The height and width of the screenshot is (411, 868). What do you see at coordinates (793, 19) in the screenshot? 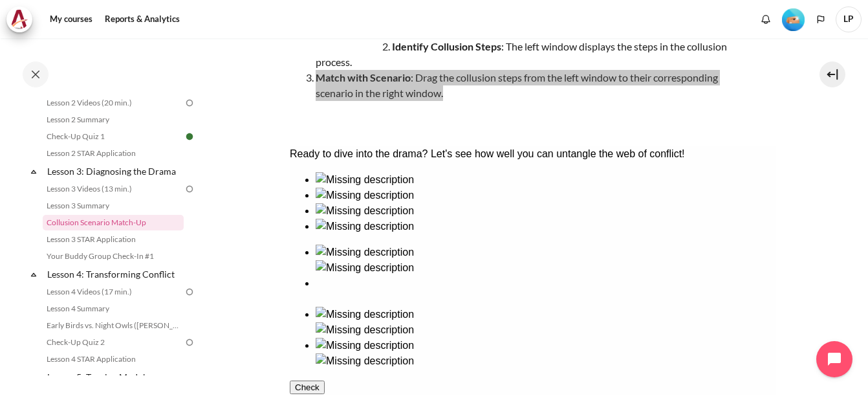
I see `div: Level #2` at bounding box center [793, 19].